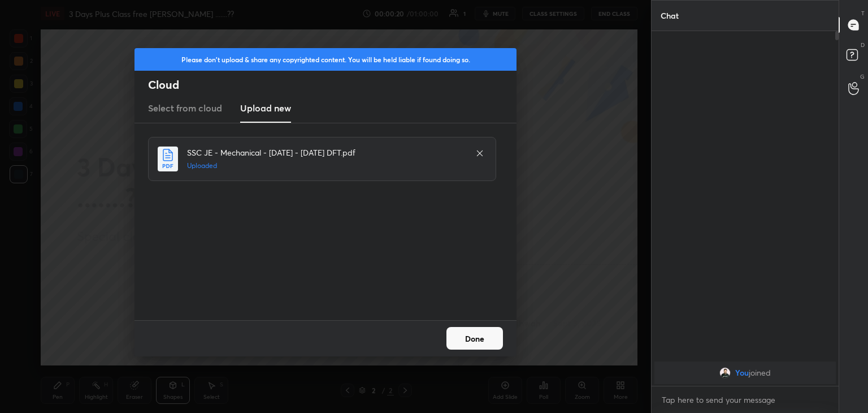  Describe the element at coordinates (742, 373) in the screenshot. I see `span: You` at that location.